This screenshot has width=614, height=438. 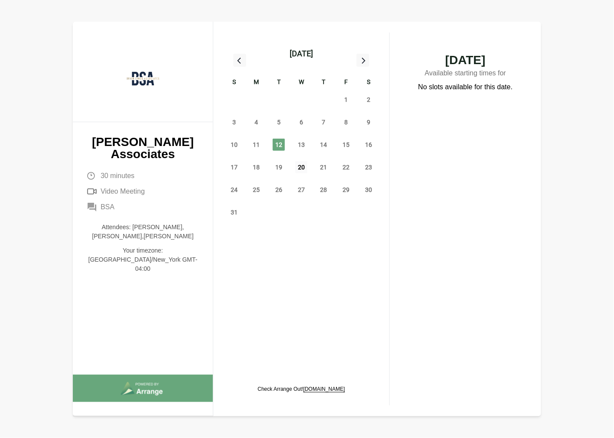 What do you see at coordinates (346, 190) in the screenshot?
I see `span: Friday, August 29, 2025` at bounding box center [346, 190].